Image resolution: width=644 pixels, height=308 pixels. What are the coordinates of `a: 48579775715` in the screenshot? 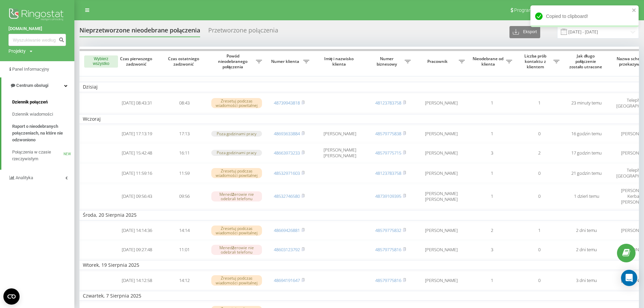 It's located at (388, 153).